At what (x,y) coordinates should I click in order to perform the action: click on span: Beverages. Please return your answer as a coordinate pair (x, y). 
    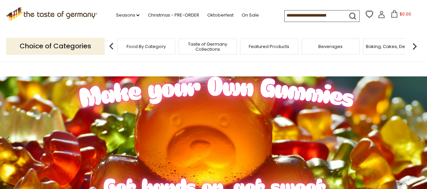
    Looking at the image, I should click on (330, 46).